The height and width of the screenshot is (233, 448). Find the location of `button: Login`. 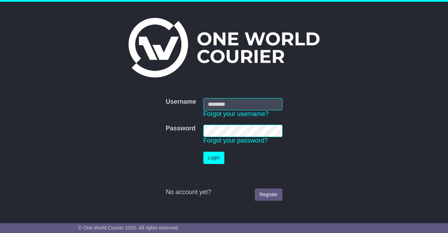

button: Login is located at coordinates (214, 157).